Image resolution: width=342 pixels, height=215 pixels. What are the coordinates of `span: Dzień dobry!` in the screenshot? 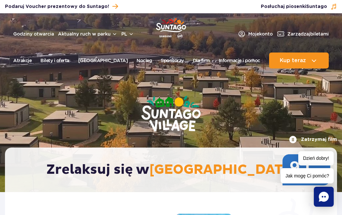 It's located at (316, 158).